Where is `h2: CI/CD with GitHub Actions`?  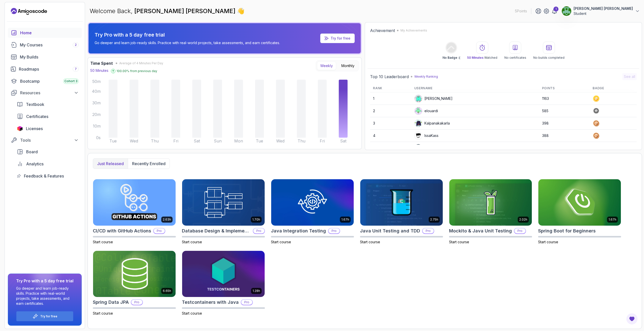
h2: CI/CD with GitHub Actions is located at coordinates (122, 231).